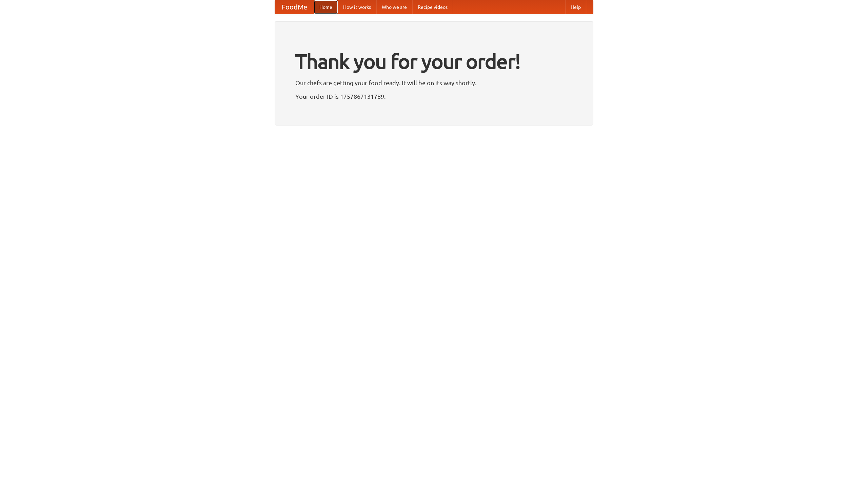 The height and width of the screenshot is (480, 868). What do you see at coordinates (326, 7) in the screenshot?
I see `a: Home` at bounding box center [326, 7].